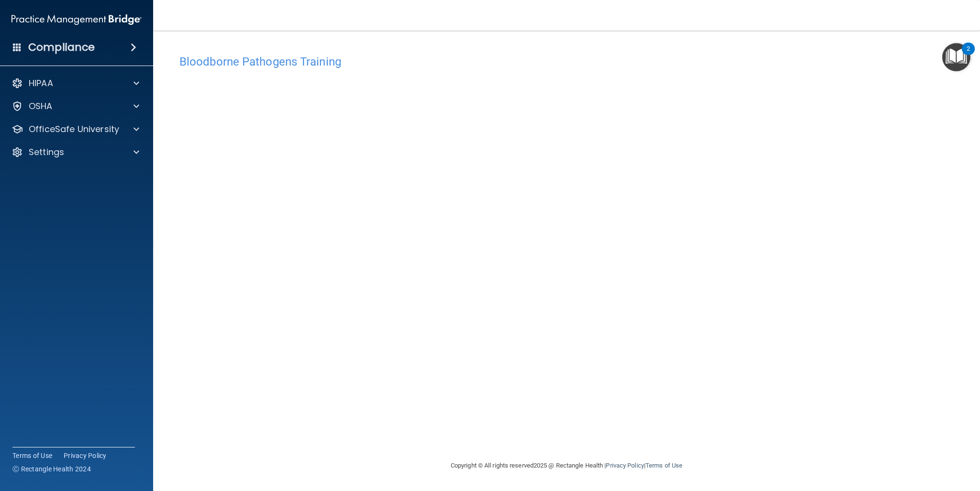 This screenshot has height=491, width=980. I want to click on span: Ⓒ Rectangle Health 2024, so click(52, 469).